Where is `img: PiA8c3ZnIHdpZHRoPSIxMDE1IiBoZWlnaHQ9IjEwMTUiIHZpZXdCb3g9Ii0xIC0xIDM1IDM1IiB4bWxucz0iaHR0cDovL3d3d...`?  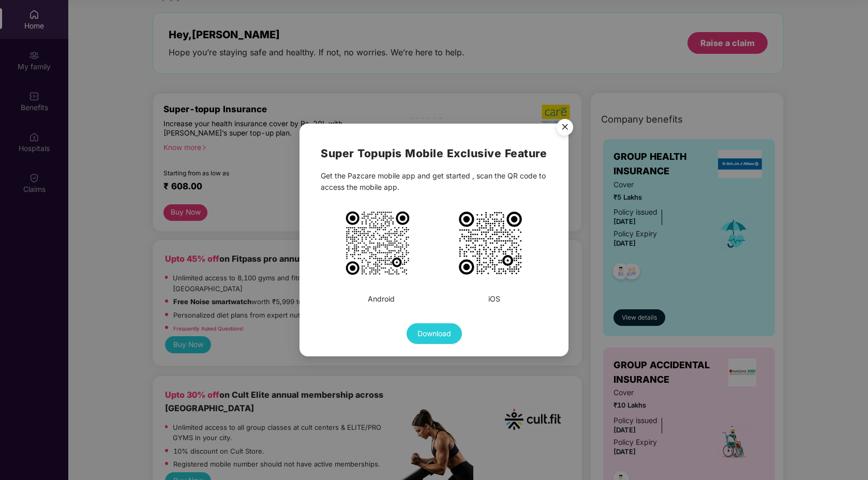
img: PiA8c3ZnIHdpZHRoPSIxMDE1IiBoZWlnaHQ9IjEwMTUiIHZpZXdCb3g9Ii0xIC0xIDM1IDM1IiB4bWxucz0iaHR0cDovL3d3d... is located at coordinates (377, 243).